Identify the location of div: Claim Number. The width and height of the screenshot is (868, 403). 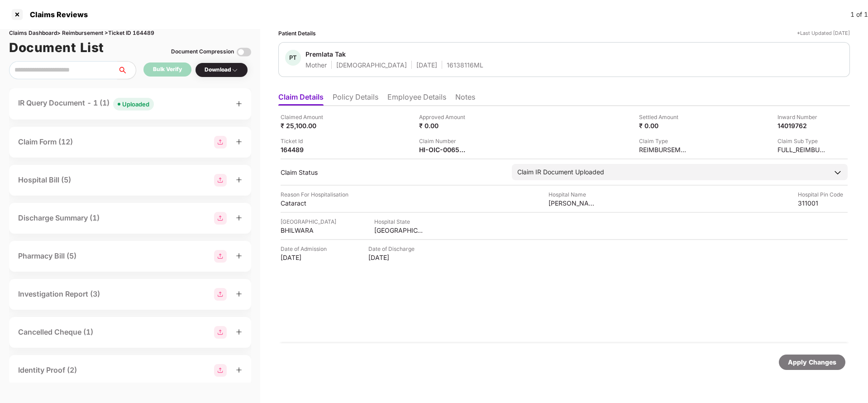
(444, 141).